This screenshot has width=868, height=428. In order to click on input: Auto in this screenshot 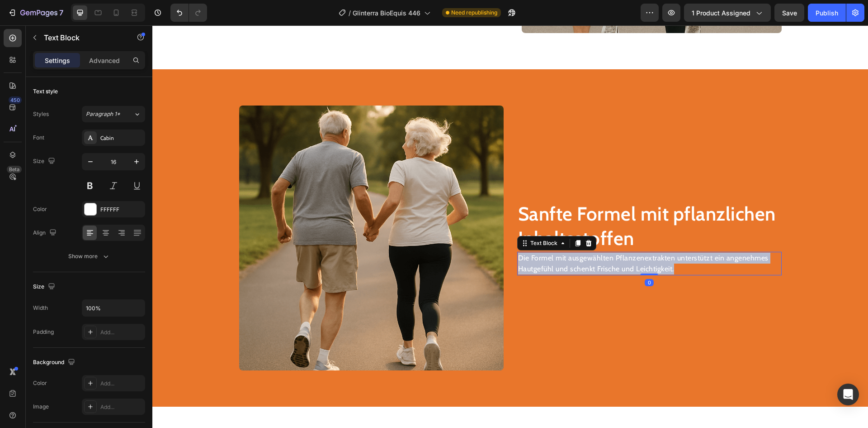, I will do `click(114, 307)`.